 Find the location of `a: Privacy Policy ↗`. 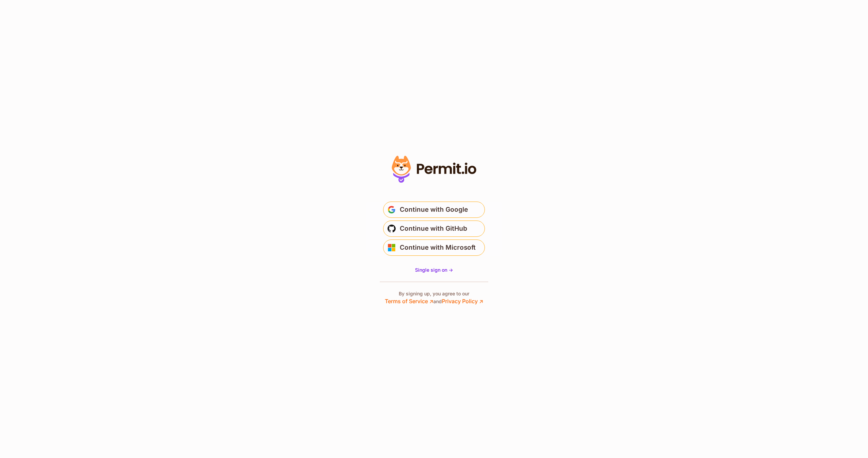

a: Privacy Policy ↗ is located at coordinates (462, 301).